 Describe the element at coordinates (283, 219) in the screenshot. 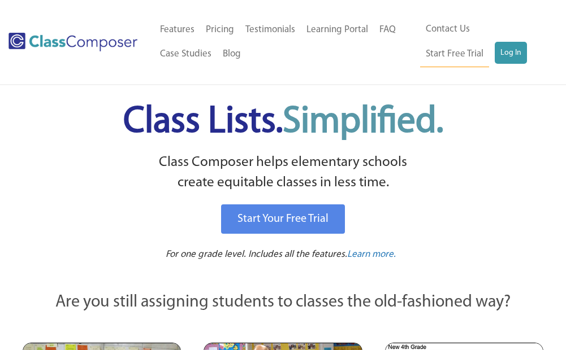

I see `span: Start Your Free Trial` at that location.